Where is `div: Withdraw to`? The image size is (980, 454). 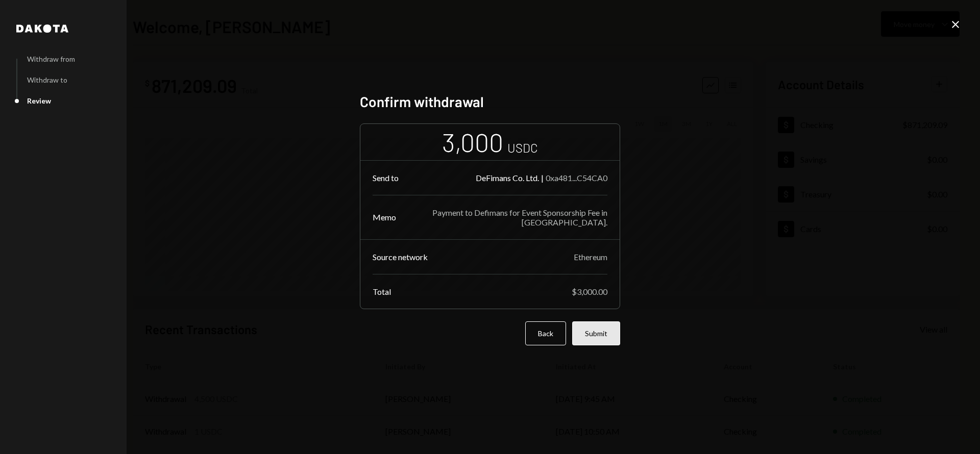 div: Withdraw to is located at coordinates (47, 80).